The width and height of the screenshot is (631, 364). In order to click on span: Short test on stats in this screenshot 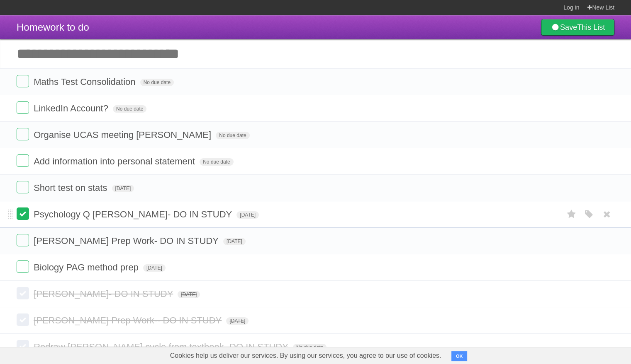, I will do `click(71, 188)`.